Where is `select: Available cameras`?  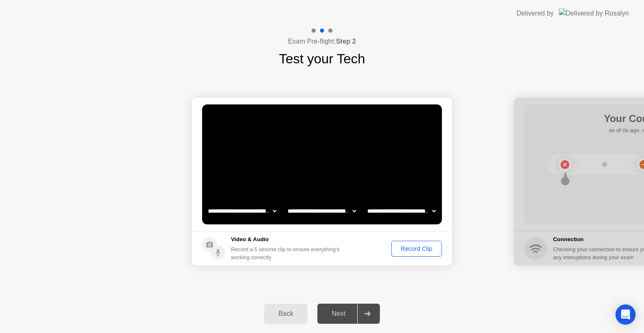 select: Available cameras is located at coordinates (242, 211).